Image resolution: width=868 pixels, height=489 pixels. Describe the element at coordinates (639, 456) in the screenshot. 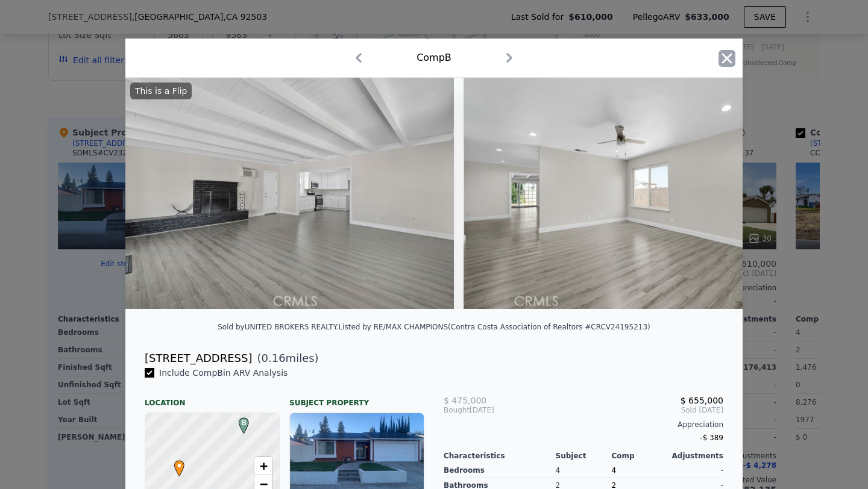

I see `div: Comp` at that location.